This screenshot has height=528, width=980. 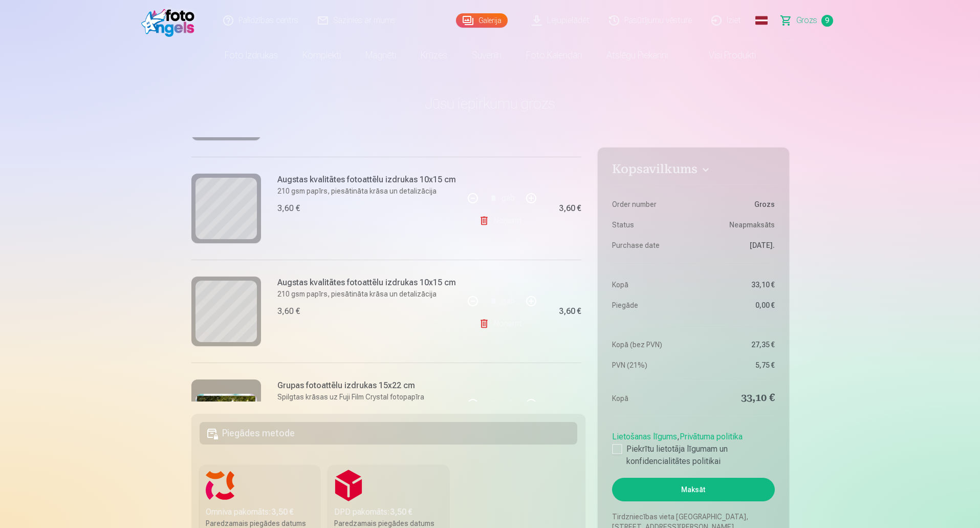 I want to click on dt: Kopā (bez PVN), so click(x=650, y=344).